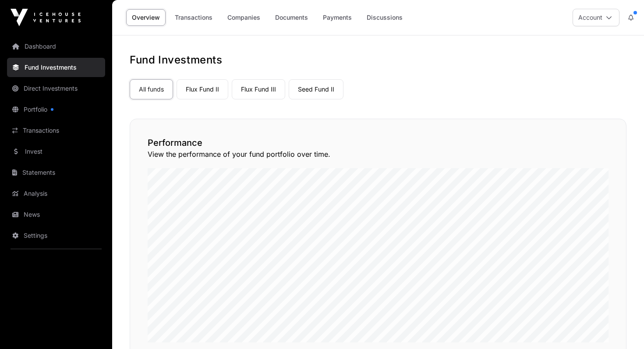  What do you see at coordinates (203, 89) in the screenshot?
I see `a: Flux Fund II` at bounding box center [203, 89].